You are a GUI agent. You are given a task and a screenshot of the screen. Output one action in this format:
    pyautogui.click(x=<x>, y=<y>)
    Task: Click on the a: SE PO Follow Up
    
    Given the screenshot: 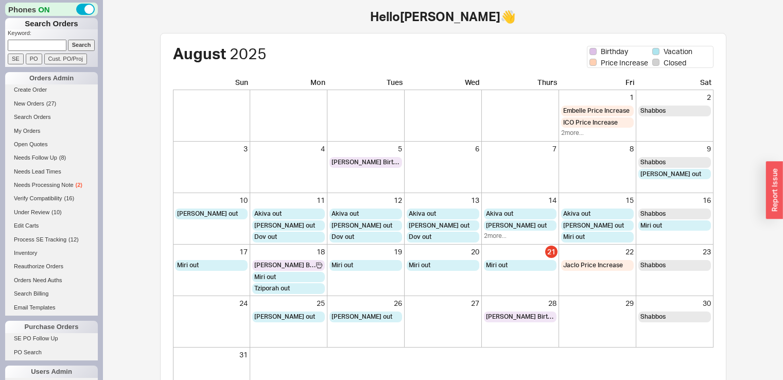 What is the action you would take?
    pyautogui.click(x=51, y=338)
    